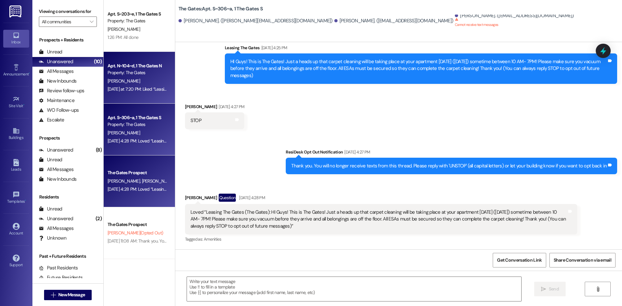 The height and width of the screenshot is (306, 622). I want to click on div: Escalate, so click(52, 120).